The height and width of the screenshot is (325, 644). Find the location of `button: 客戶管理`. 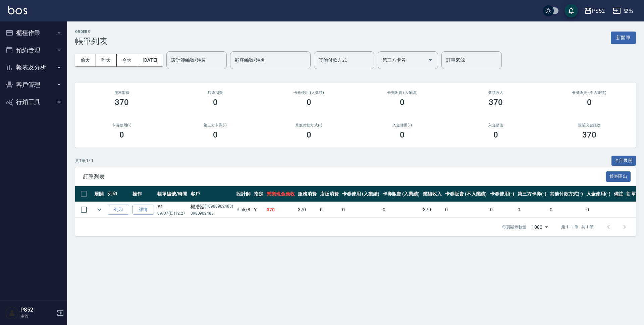

button: 客戶管理 is located at coordinates (33, 85).